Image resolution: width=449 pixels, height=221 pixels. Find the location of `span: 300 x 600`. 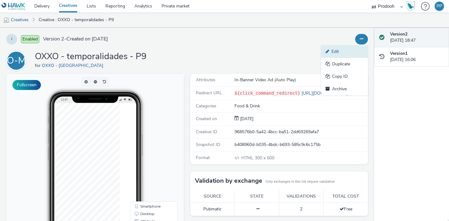

span: 300 x 600 is located at coordinates (258, 158).